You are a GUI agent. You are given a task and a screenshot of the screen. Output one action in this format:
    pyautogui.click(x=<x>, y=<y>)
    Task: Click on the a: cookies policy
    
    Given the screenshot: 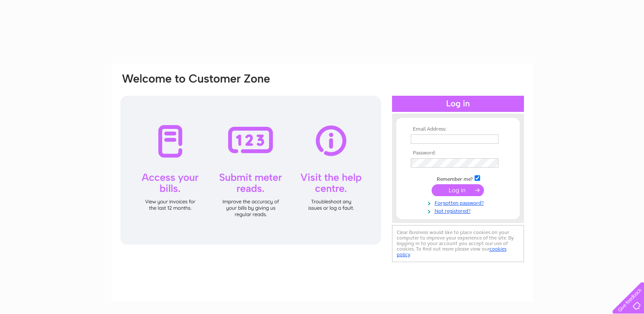 What is the action you would take?
    pyautogui.click(x=452, y=252)
    